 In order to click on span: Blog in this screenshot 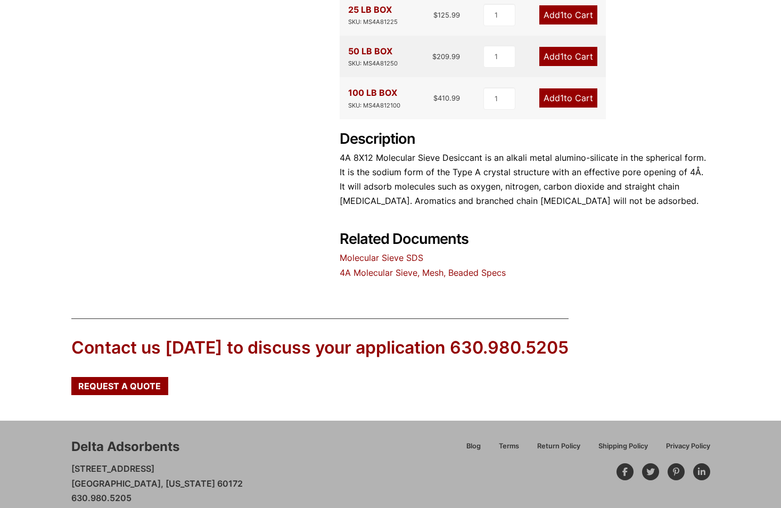, I will do `click(473, 446)`.